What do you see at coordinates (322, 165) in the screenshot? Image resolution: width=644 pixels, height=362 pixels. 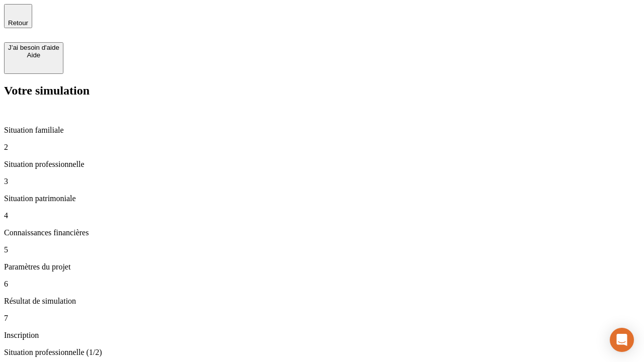 I see `p: Situation professionnelle` at bounding box center [322, 165].